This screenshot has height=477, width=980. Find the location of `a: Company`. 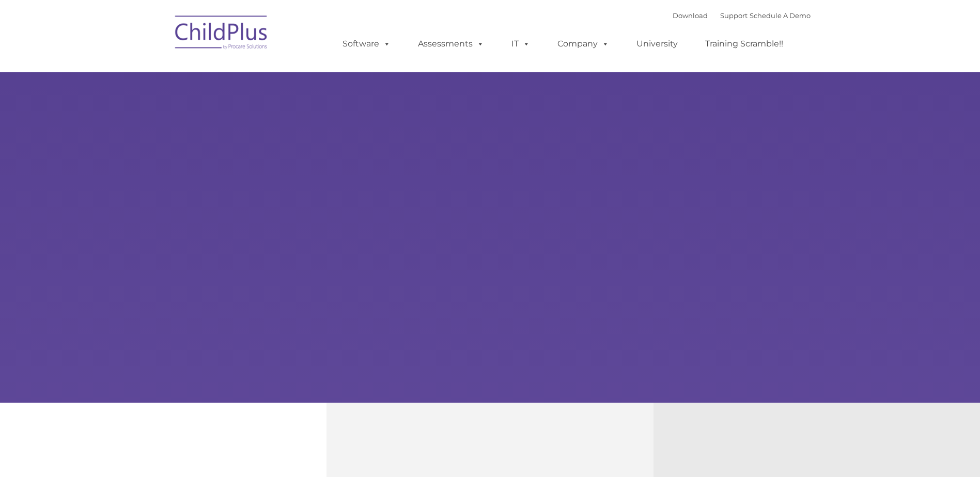

a: Company is located at coordinates (583, 44).